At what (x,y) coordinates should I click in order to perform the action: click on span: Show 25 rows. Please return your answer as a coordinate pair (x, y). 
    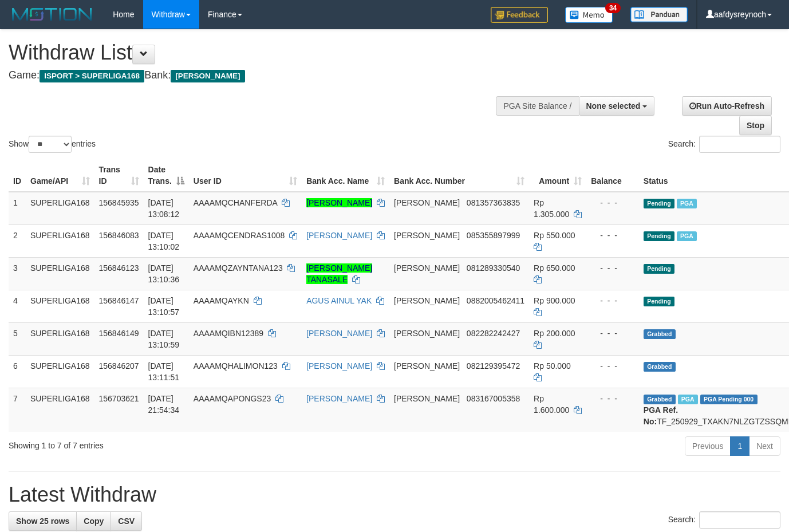
    Looking at the image, I should click on (42, 521).